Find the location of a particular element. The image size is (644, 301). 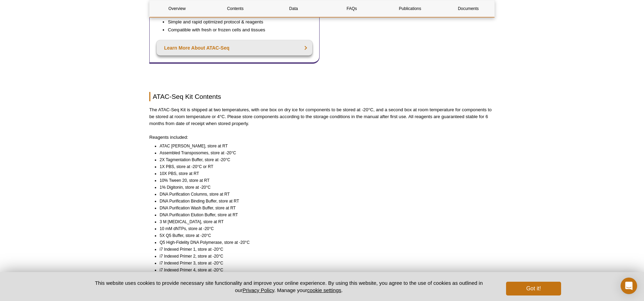

li: Assembled Transposomes, store at -20°C is located at coordinates (324, 153).